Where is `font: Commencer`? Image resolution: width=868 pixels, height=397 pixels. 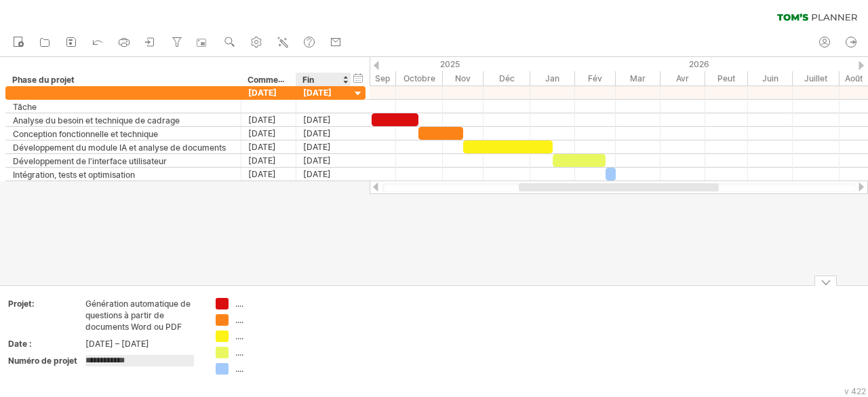 font: Commencer is located at coordinates (271, 79).